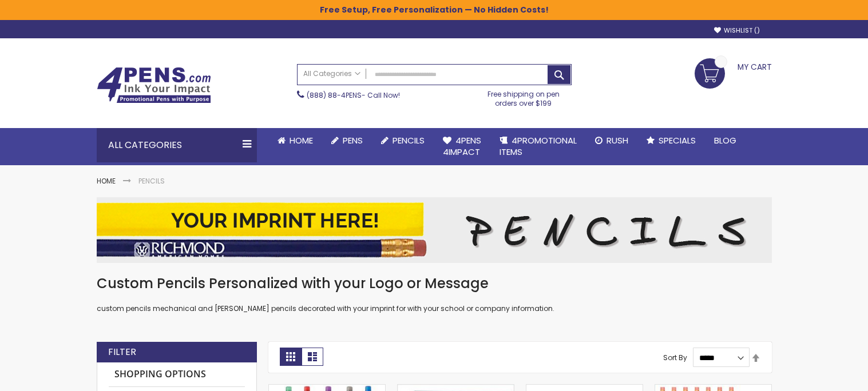 The image size is (868, 391). What do you see at coordinates (612, 140) in the screenshot?
I see `a: Rush` at bounding box center [612, 140].